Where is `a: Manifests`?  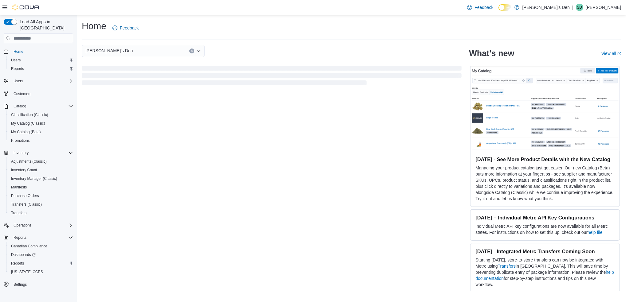
a: Manifests is located at coordinates (19, 187).